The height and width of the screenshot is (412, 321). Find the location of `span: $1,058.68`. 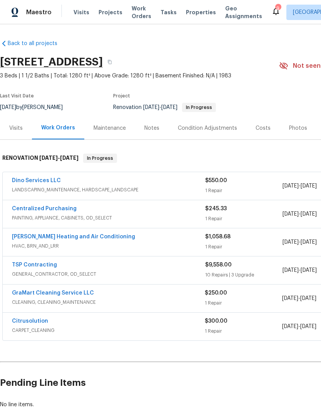

span: $1,058.68 is located at coordinates (218, 237).